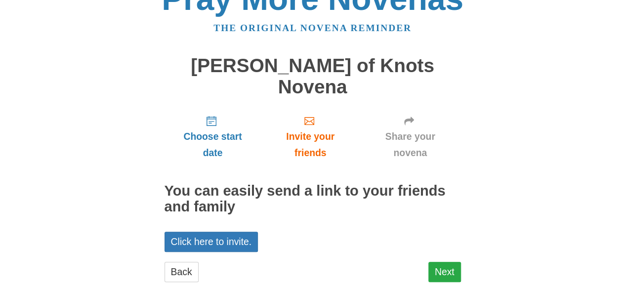  What do you see at coordinates (410, 136) in the screenshot?
I see `a: Share your novena` at bounding box center [410, 136].